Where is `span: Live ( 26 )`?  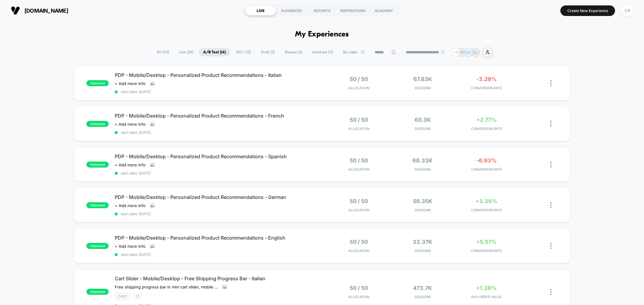
span: Live ( 26 ) is located at coordinates (186, 52).